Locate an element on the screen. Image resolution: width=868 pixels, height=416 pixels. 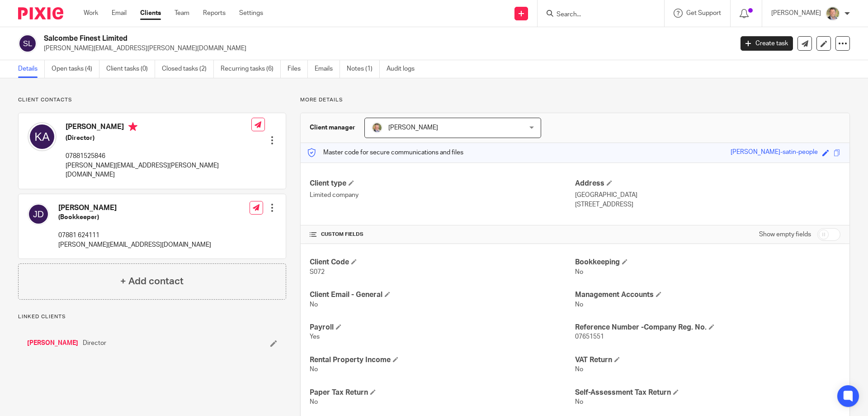
h4: Address is located at coordinates (707, 183).